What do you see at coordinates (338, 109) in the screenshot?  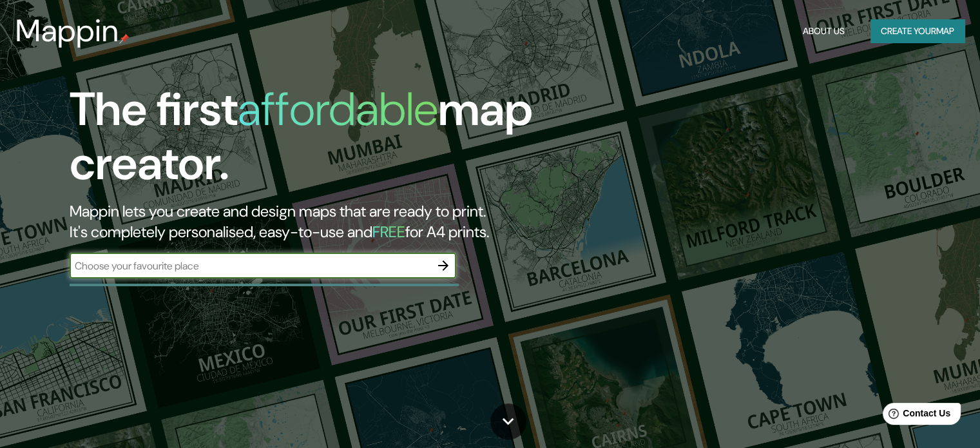 I see `h1: affordable` at bounding box center [338, 109].